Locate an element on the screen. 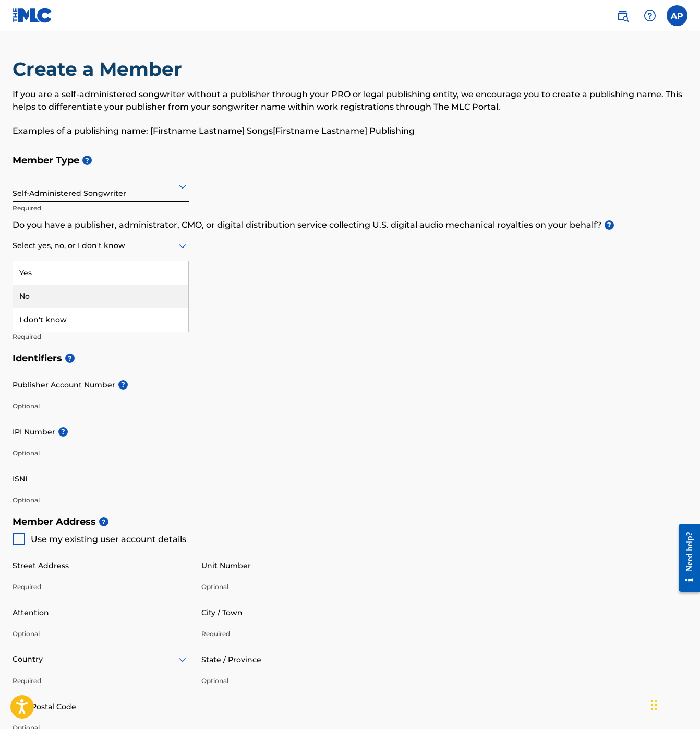 The width and height of the screenshot is (700, 729). div: Self-Administered Songwriter is located at coordinates (101, 186).